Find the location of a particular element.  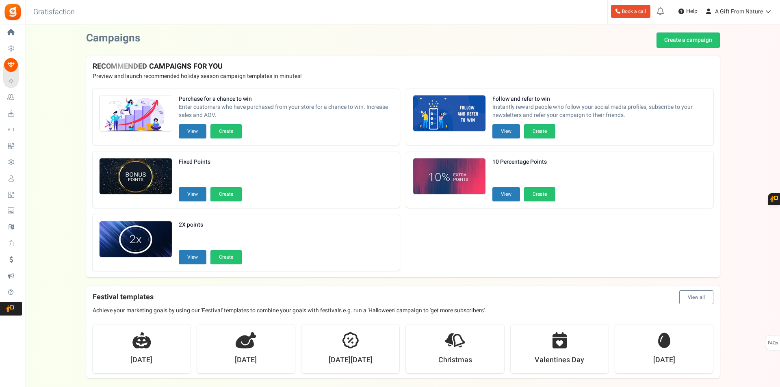

span: Enter customers who have purchased from your store for a chance to win. Increase sales and AOV. is located at coordinates (286, 111).